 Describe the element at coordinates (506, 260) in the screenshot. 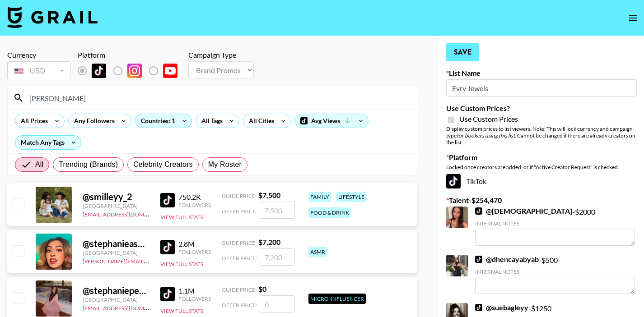

I see `a: @dhencayabyab` at that location.